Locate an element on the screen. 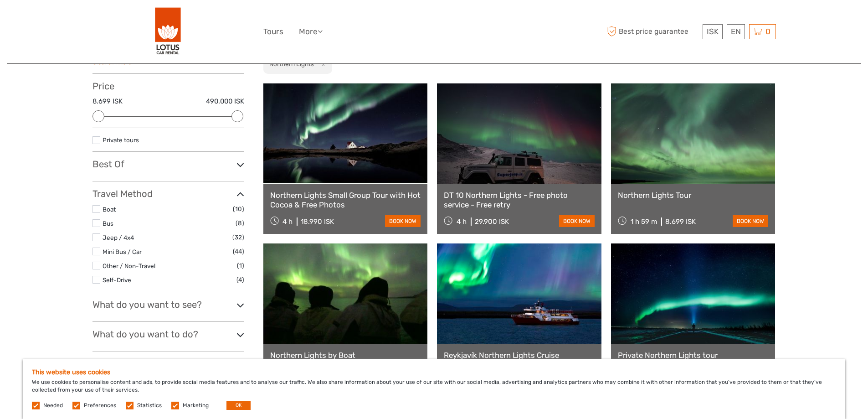  label: Preferences is located at coordinates (100, 405).